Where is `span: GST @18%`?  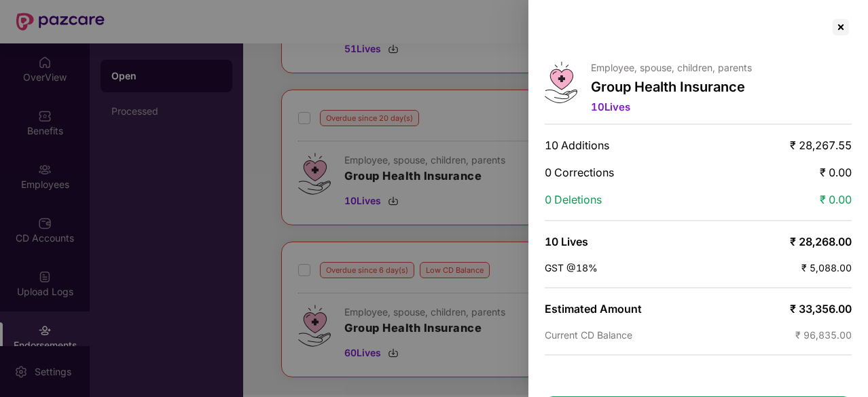
span: GST @18% is located at coordinates (571, 267).